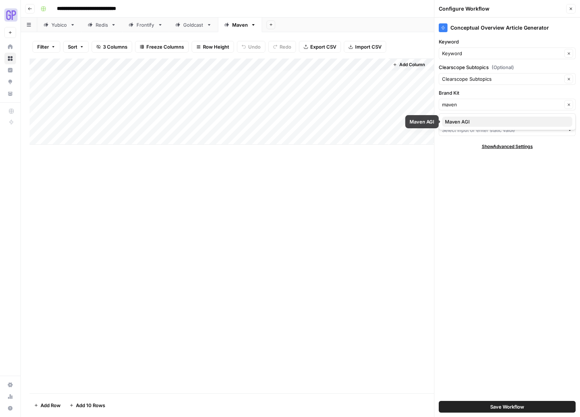 Image resolution: width=580 pixels, height=417 pixels. Describe the element at coordinates (507, 406) in the screenshot. I see `span: Save Workflow` at that location.